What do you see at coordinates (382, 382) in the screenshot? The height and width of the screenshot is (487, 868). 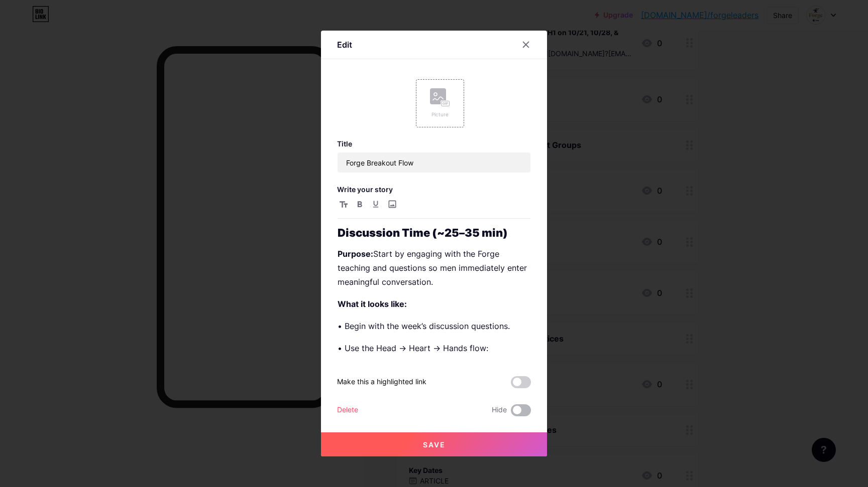 I see `div: Make this a highlighted link` at bounding box center [382, 382].